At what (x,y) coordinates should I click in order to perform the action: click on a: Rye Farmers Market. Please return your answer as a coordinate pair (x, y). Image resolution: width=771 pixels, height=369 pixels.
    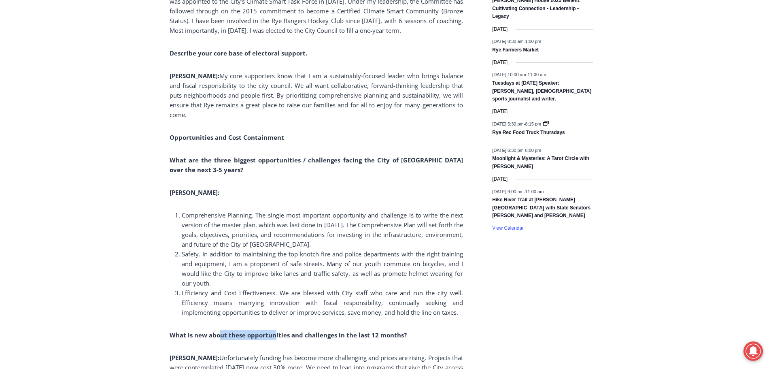
    Looking at the image, I should click on (515, 50).